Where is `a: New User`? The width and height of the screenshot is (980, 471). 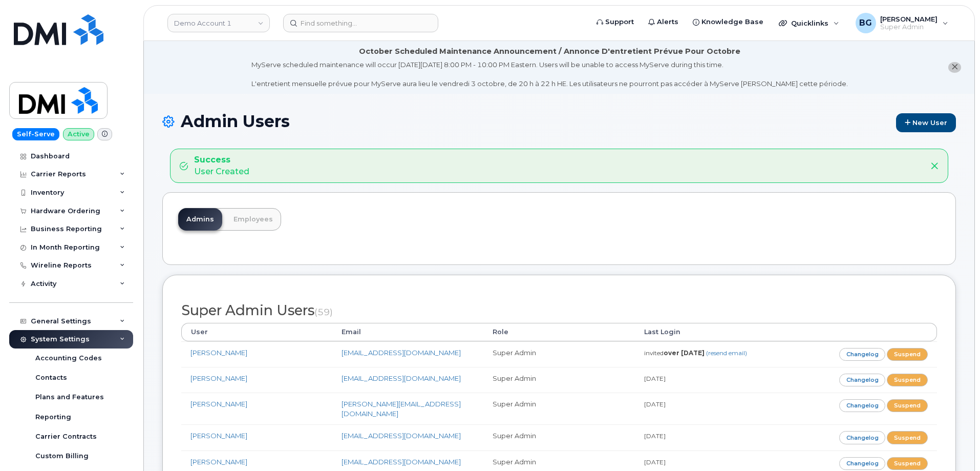
a: New User is located at coordinates (926, 122).